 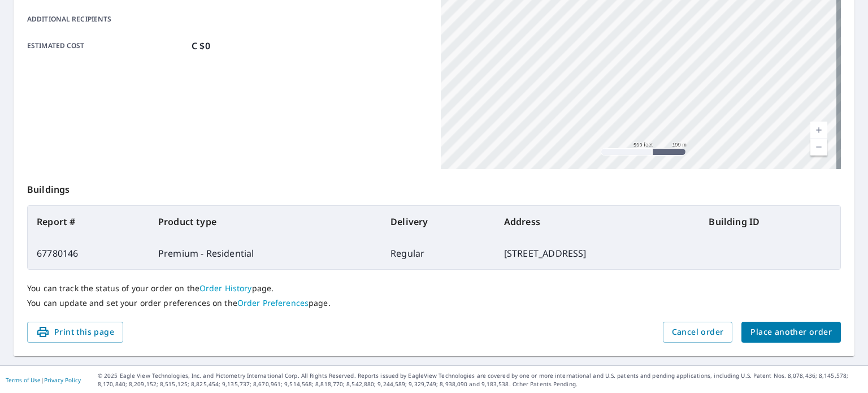 What do you see at coordinates (226, 288) in the screenshot?
I see `a: Order History` at bounding box center [226, 288].